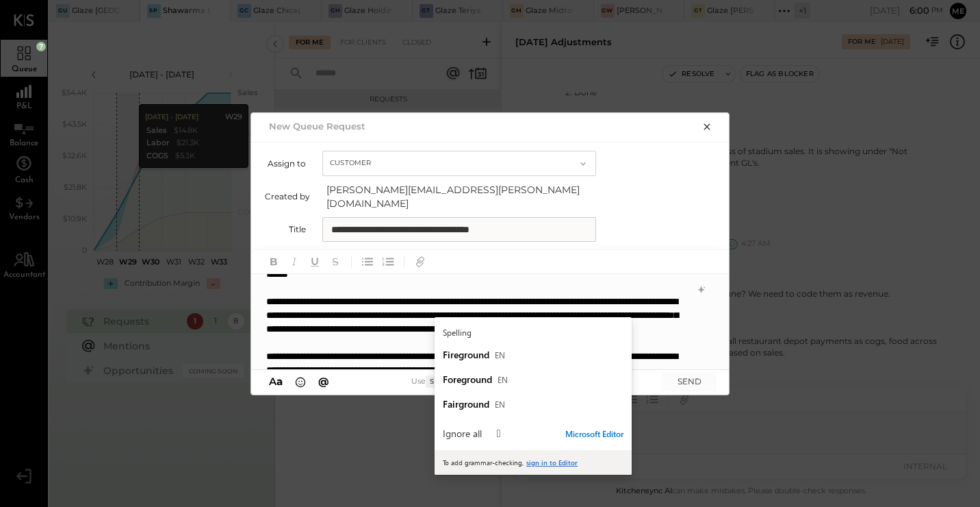  Describe the element at coordinates (388, 261) in the screenshot. I see `button: Ordered List` at that location.